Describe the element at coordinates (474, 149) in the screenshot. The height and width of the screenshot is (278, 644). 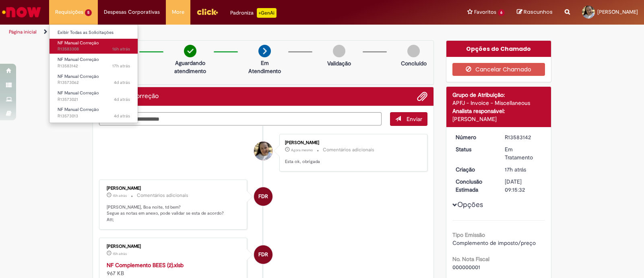
I see `dt: Status` at that location.